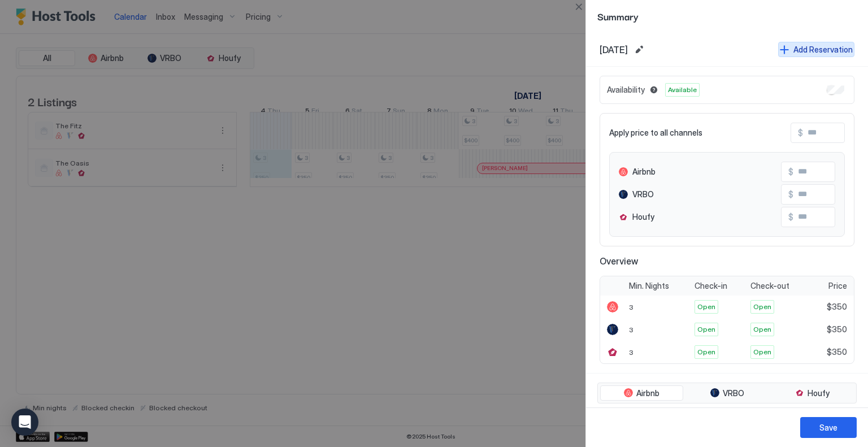 This screenshot has height=447, width=868. Describe the element at coordinates (770, 286) in the screenshot. I see `span: Check-out` at that location.